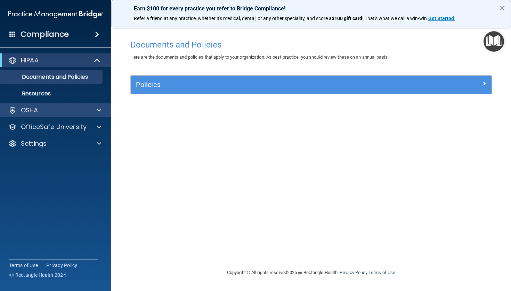 The height and width of the screenshot is (291, 511). What do you see at coordinates (56, 14) in the screenshot?
I see `img: PMB logo` at bounding box center [56, 14].